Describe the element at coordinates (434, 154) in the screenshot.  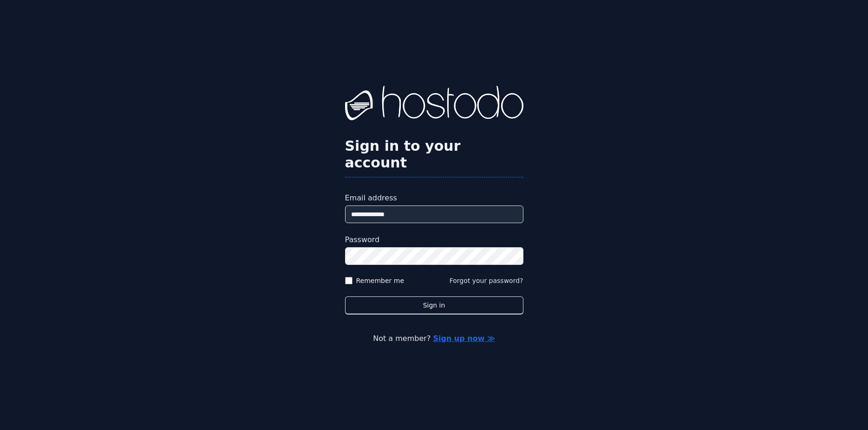
I see `h2: Sign in to your account` at that location.